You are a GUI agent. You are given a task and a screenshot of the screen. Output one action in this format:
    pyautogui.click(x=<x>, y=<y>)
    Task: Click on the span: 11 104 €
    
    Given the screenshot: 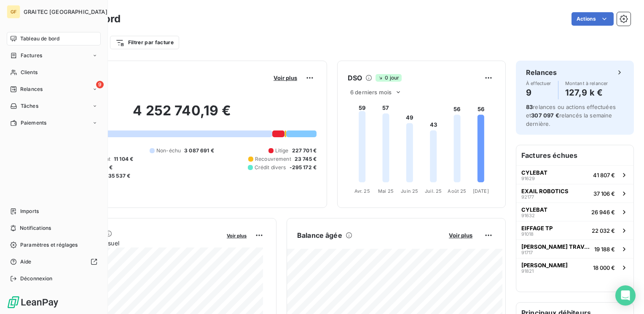 What is the action you would take?
    pyautogui.click(x=124, y=159)
    